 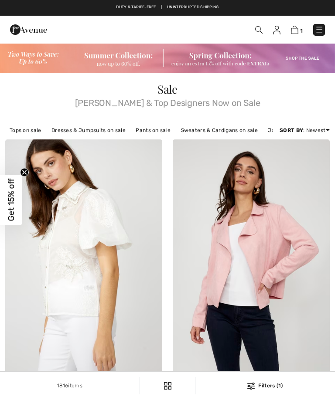 What do you see at coordinates (11, 200) in the screenshot?
I see `span: Get 15% off` at bounding box center [11, 200].